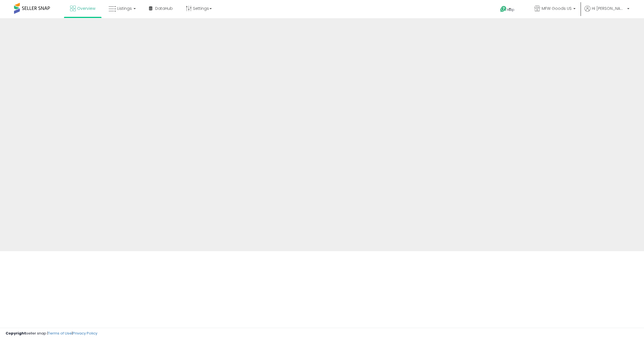 Image resolution: width=644 pixels, height=339 pixels. Describe the element at coordinates (503, 9) in the screenshot. I see `i: Get Help` at that location.